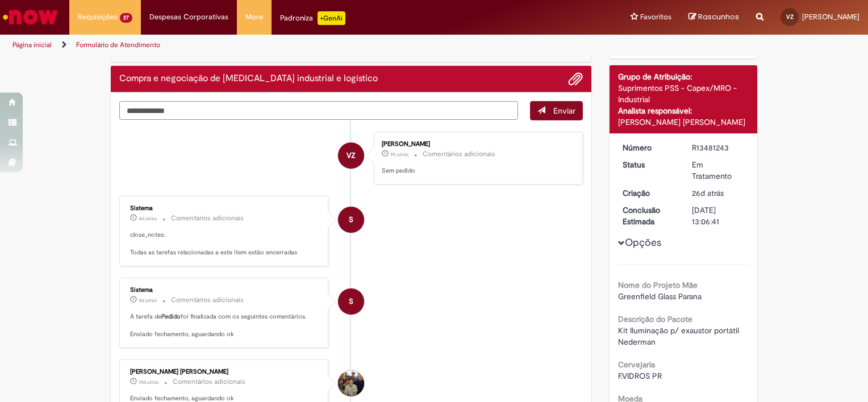  I want to click on span: Favoritos, so click(655, 17).